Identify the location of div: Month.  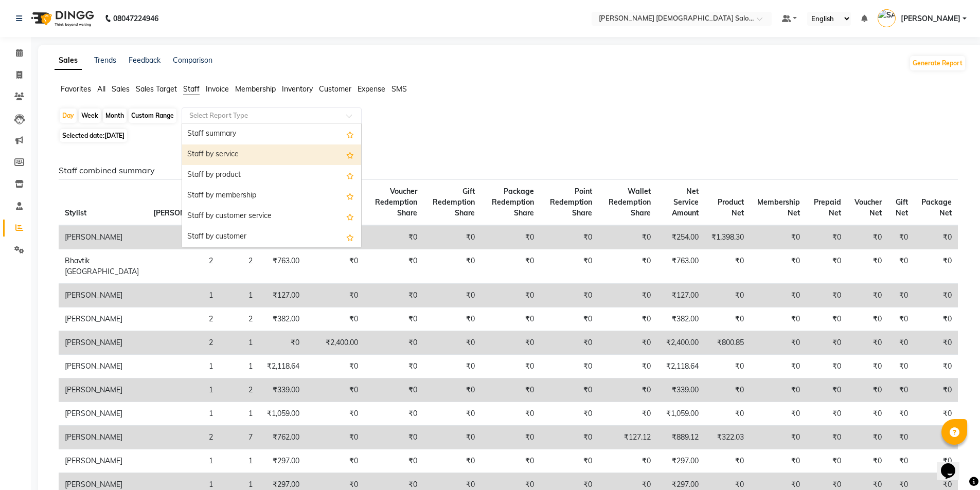
(115, 115).